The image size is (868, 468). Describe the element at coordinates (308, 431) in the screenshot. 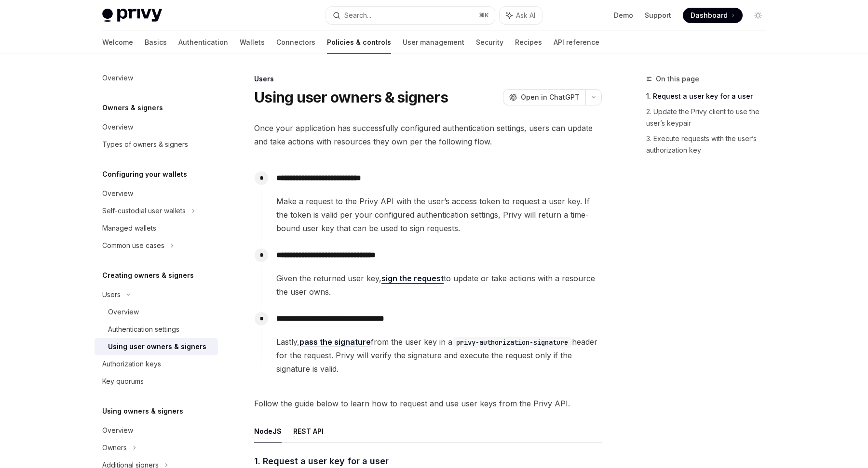

I see `button: REST API` at that location.